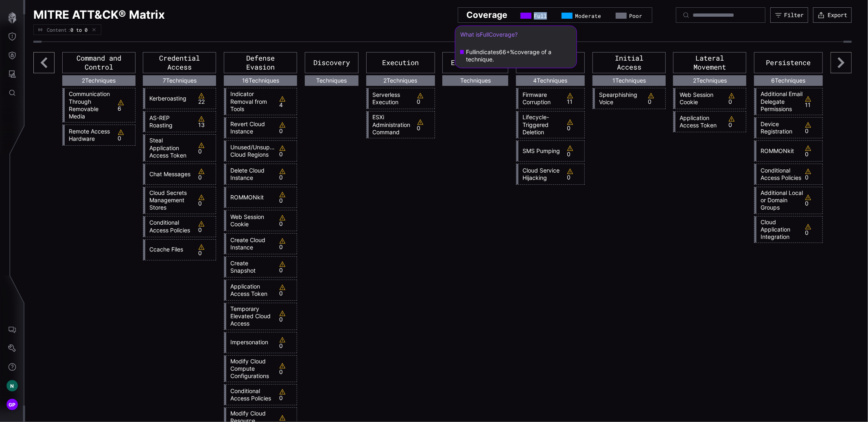 The width and height of the screenshot is (868, 422). What do you see at coordinates (169, 148) in the screenshot?
I see `a: Steal Application Access Token` at bounding box center [169, 148].